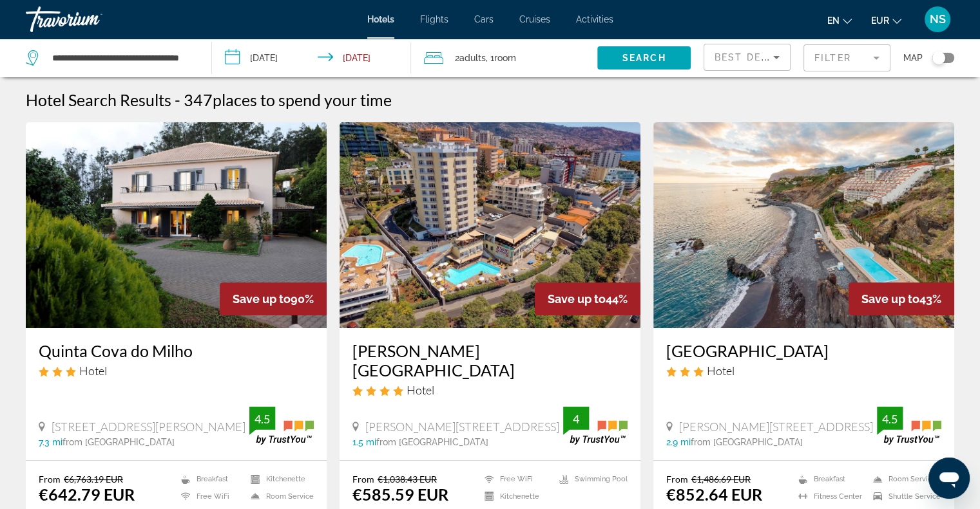 Image resolution: width=980 pixels, height=509 pixels. What do you see at coordinates (90, 19) in the screenshot?
I see `a: Travorium` at bounding box center [90, 19].